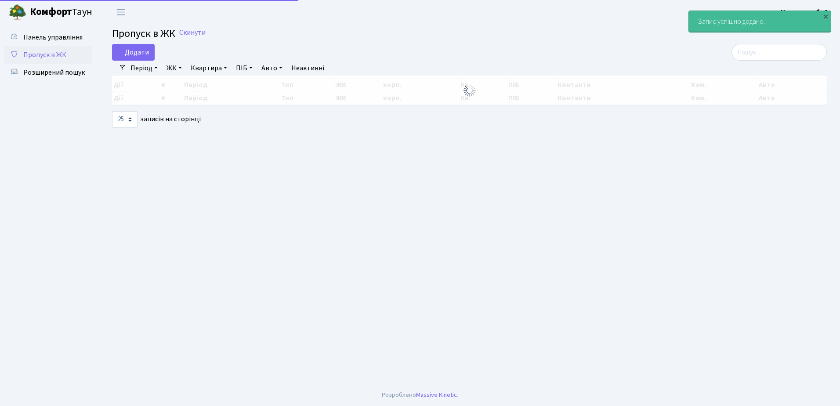 This screenshot has height=406, width=840. What do you see at coordinates (759, 22) in the screenshot?
I see `div: Запис успішно додано.` at bounding box center [759, 22].